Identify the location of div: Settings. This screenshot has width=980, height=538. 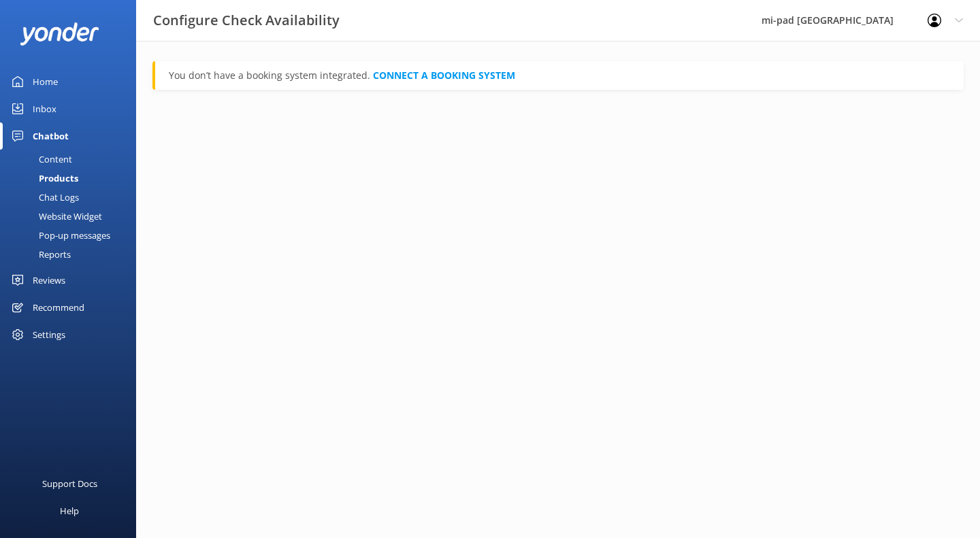
(49, 335).